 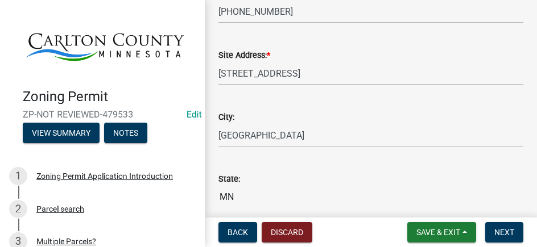 What do you see at coordinates (66, 242) in the screenshot?
I see `div: Multiple Parcels?` at bounding box center [66, 242].